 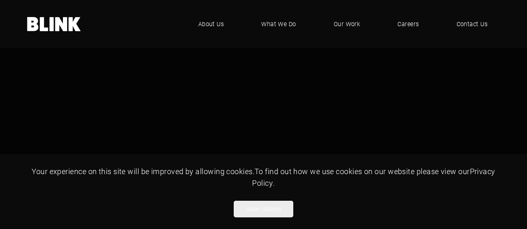 What do you see at coordinates (263, 209) in the screenshot?
I see `button: Allow cookies` at bounding box center [263, 209].